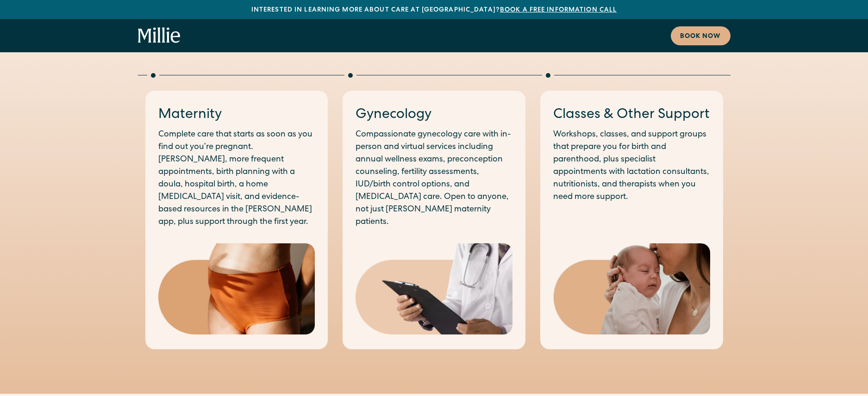  Describe the element at coordinates (632, 289) in the screenshot. I see `img: Mother gently kissing her newborn's head, capturing a tender moment of love and early bonding in ...` at that location.